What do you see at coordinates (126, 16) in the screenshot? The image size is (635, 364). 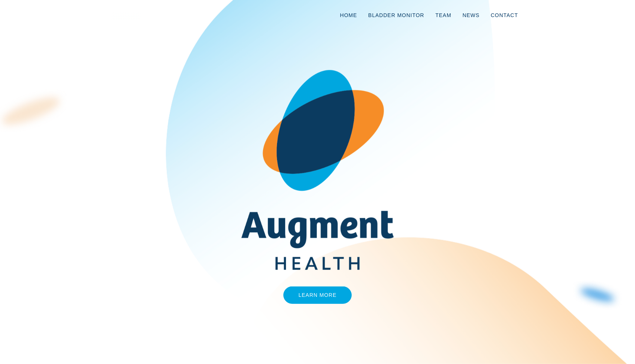 I see `img: logo` at bounding box center [126, 16].